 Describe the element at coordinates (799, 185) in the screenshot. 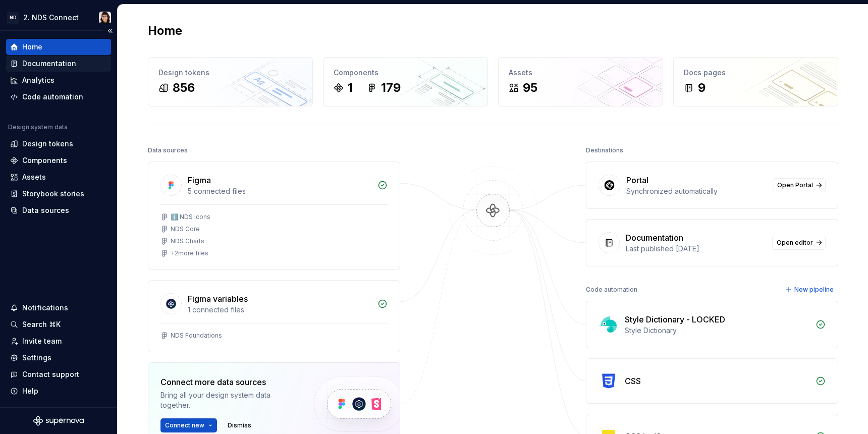

I see `a: Open Portal` at that location.